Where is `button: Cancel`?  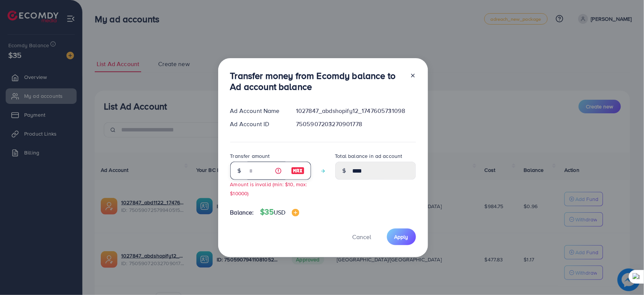 button: Cancel is located at coordinates (362, 236).